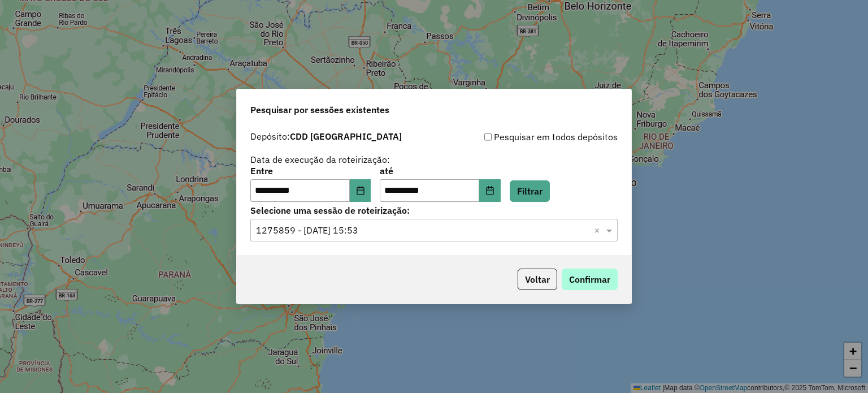  Describe the element at coordinates (310, 171) in the screenshot. I see `label: Entre` at that location.